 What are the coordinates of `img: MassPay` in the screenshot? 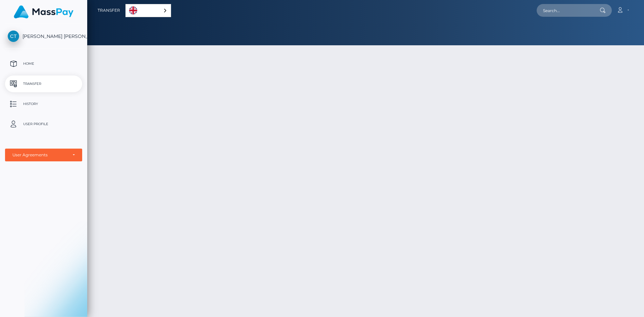 It's located at (44, 12).